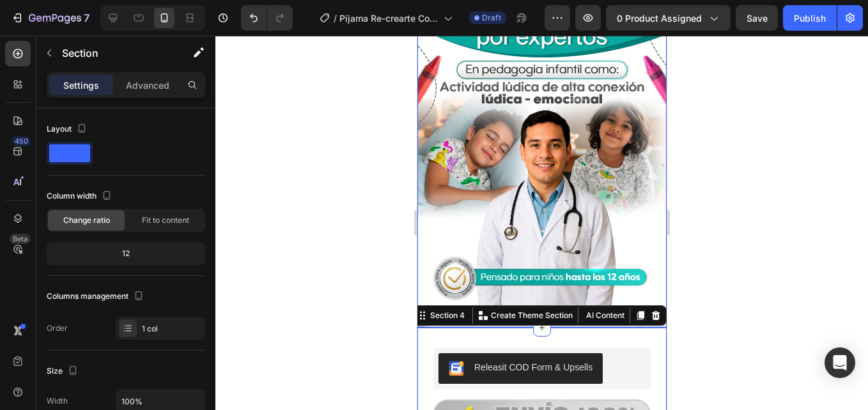 The image size is (868, 410). I want to click on p: Create Theme Section, so click(114, 280).